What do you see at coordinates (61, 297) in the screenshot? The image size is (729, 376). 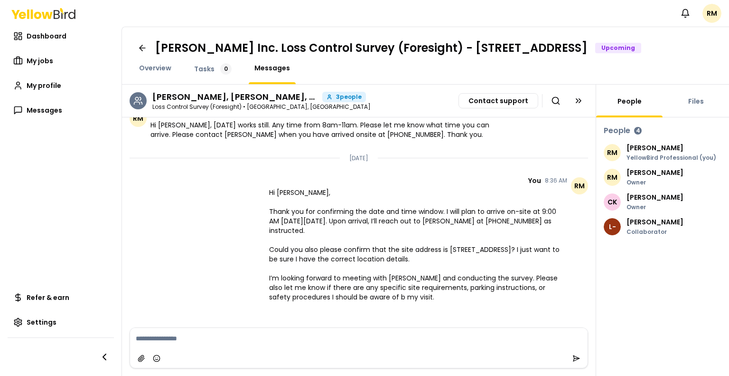 I see `a: Refer & earn` at bounding box center [61, 297].